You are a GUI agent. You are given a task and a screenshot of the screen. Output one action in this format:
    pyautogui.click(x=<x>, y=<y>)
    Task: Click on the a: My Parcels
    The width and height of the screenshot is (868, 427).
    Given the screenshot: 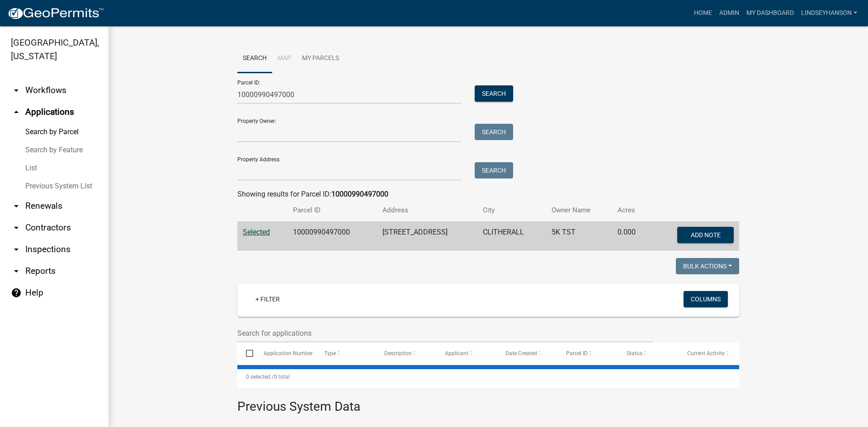 What is the action you would take?
    pyautogui.click(x=321, y=59)
    